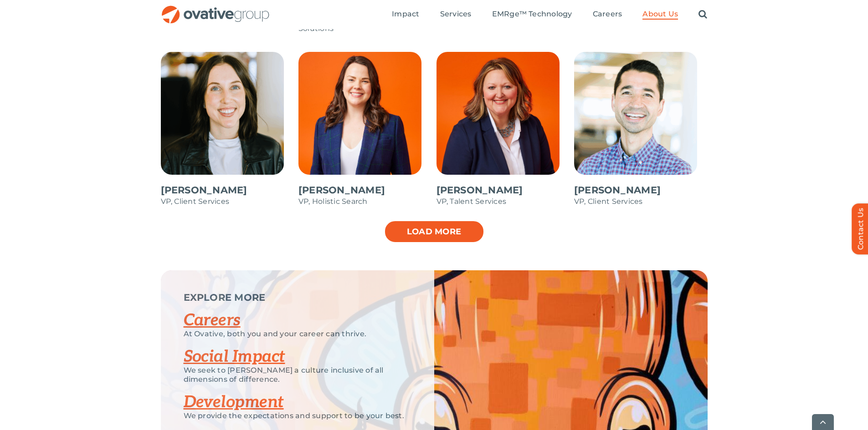 This screenshot has width=868, height=430. I want to click on a: Load more, so click(434, 232).